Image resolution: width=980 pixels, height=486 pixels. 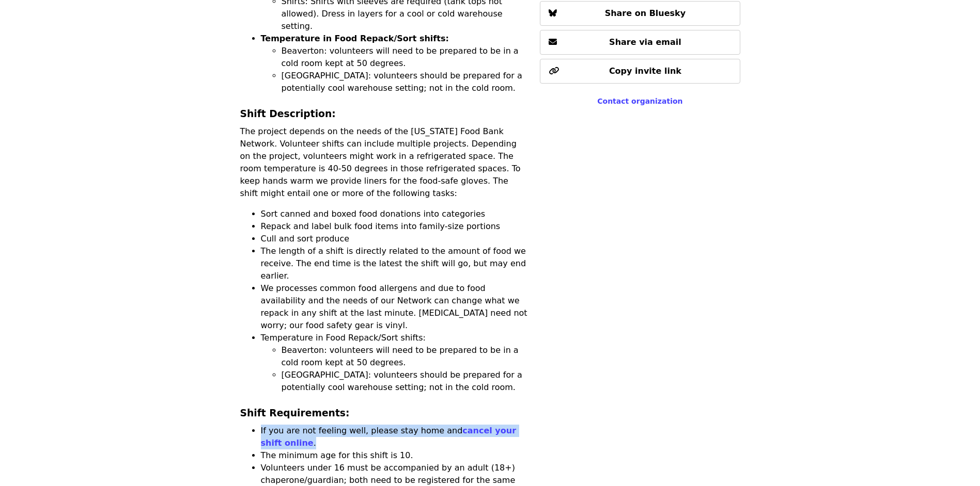 What do you see at coordinates (645, 70) in the screenshot?
I see `span: Copy invite link` at bounding box center [645, 70].